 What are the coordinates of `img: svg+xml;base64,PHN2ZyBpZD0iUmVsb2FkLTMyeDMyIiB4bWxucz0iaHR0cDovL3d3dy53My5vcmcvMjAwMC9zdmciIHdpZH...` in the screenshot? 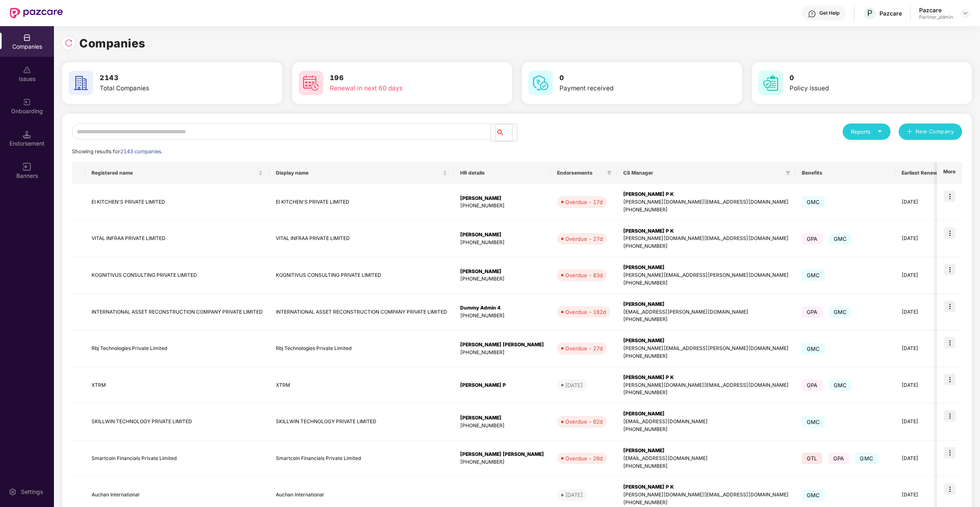 It's located at (69, 43).